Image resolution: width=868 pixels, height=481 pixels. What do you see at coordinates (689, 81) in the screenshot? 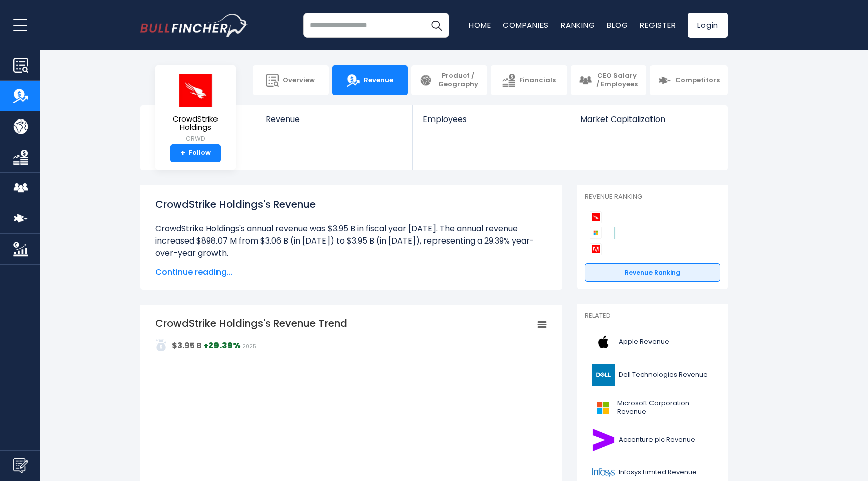
I see `a: Competitors` at bounding box center [689, 81].